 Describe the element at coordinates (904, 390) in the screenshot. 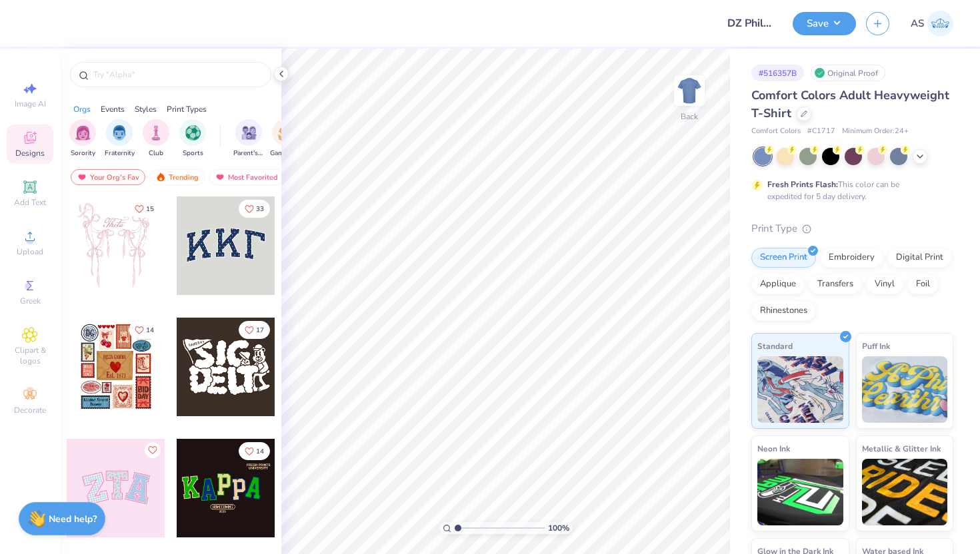

I see `img: Puff Ink` at that location.